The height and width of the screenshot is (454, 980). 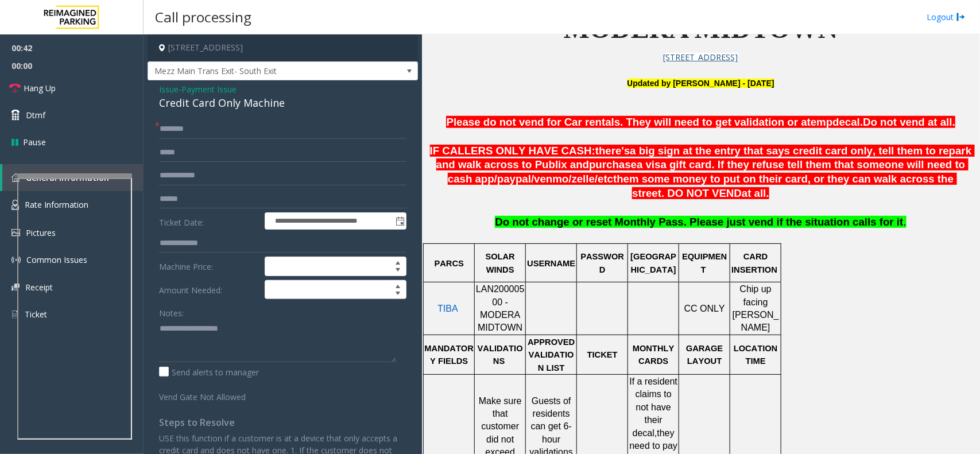 What do you see at coordinates (757, 355) in the screenshot?
I see `span: LOCATION TIME` at bounding box center [757, 355].